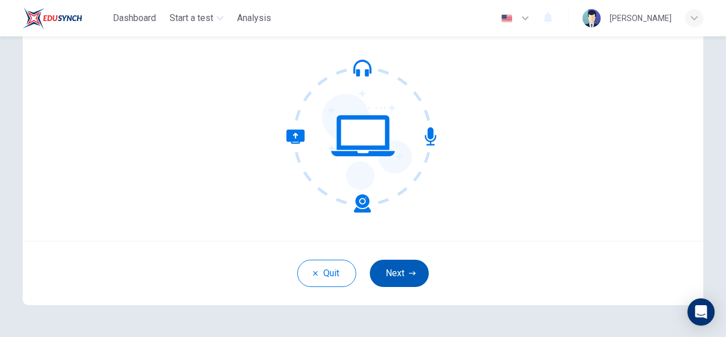  What do you see at coordinates (134, 18) in the screenshot?
I see `span: Dashboard` at bounding box center [134, 18].